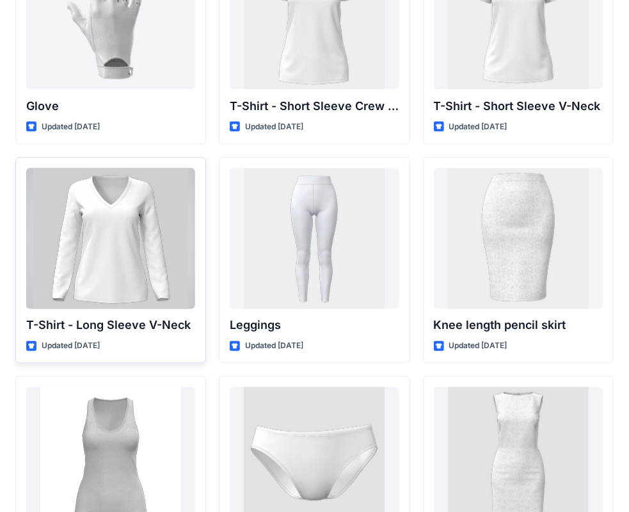 The image size is (629, 512). I want to click on p: T-Shirt - Short Sleeve Crew Neck, so click(314, 106).